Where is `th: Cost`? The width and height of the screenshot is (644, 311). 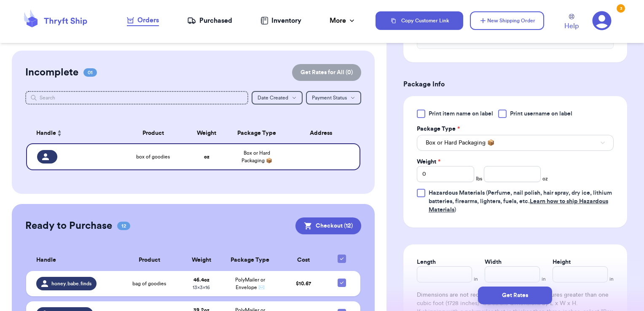
th: Cost is located at coordinates (304, 260).